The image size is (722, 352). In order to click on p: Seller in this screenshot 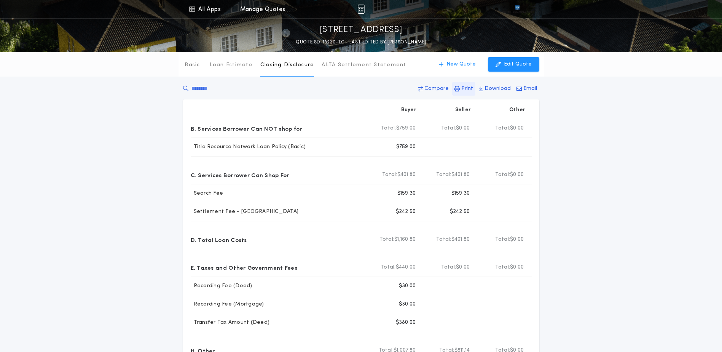, I will do `click(463, 110)`.